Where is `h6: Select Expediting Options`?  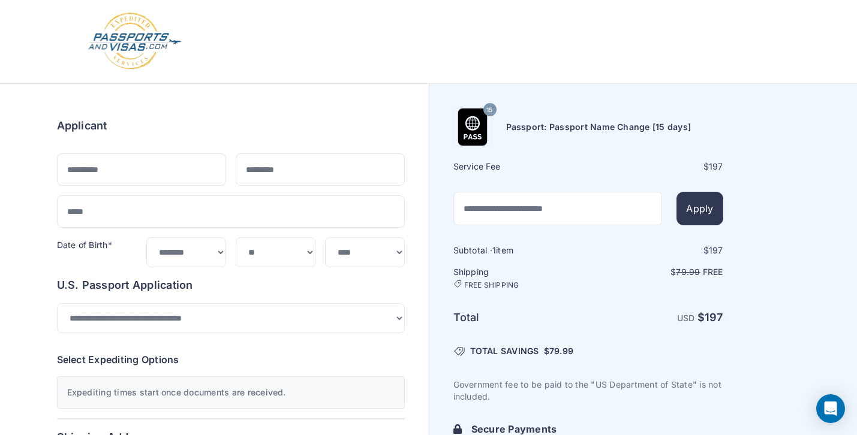
h6: Select Expediting Options is located at coordinates (231, 360).